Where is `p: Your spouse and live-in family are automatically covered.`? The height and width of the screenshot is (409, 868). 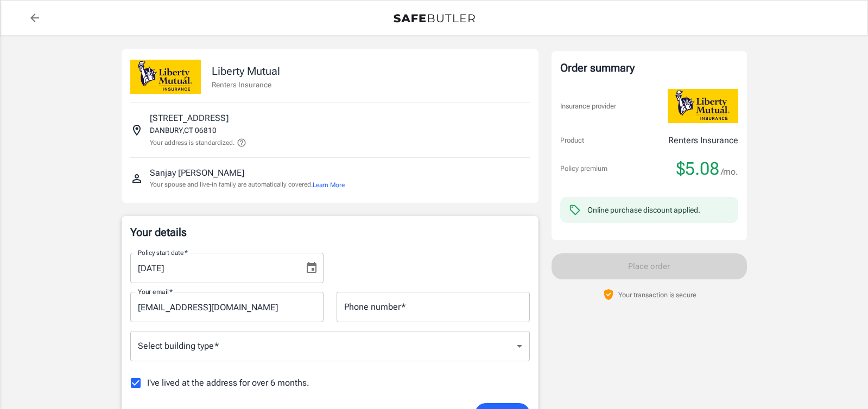
p: Your spouse and live-in family are automatically covered. is located at coordinates (247, 184).